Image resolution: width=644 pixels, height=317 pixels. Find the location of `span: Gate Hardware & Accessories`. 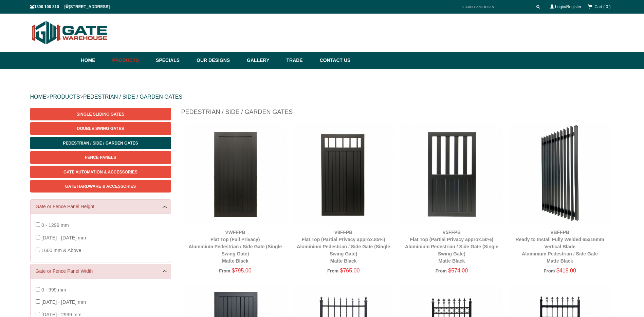

span: Gate Hardware & Accessories is located at coordinates (101, 186).